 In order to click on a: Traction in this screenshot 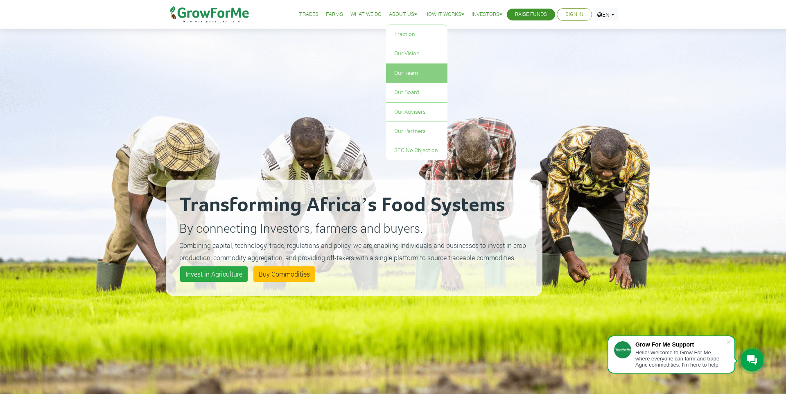, I will do `click(417, 34)`.